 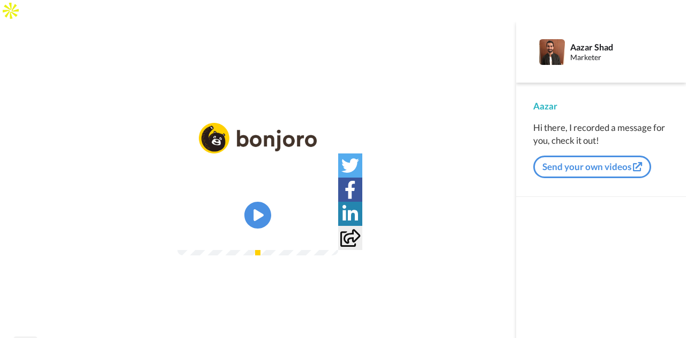 What do you see at coordinates (323, 235) in the screenshot?
I see `img: Full screen` at bounding box center [323, 235].